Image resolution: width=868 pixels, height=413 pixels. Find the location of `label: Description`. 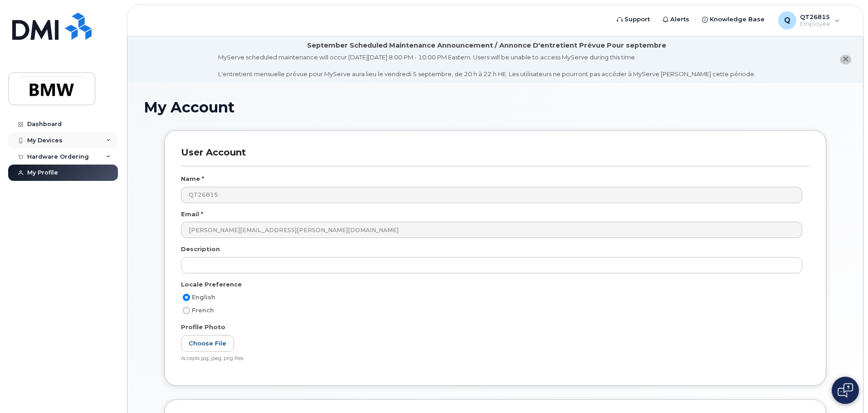

label: Description is located at coordinates (201, 249).